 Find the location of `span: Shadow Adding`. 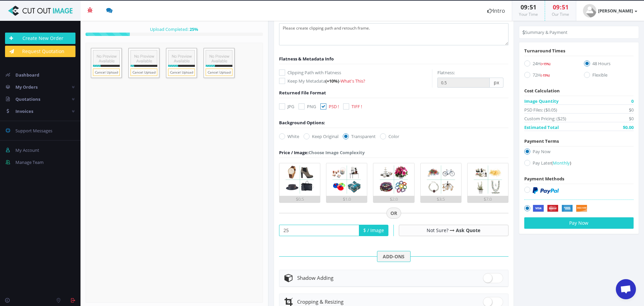

span: Shadow Adding is located at coordinates (316, 278).